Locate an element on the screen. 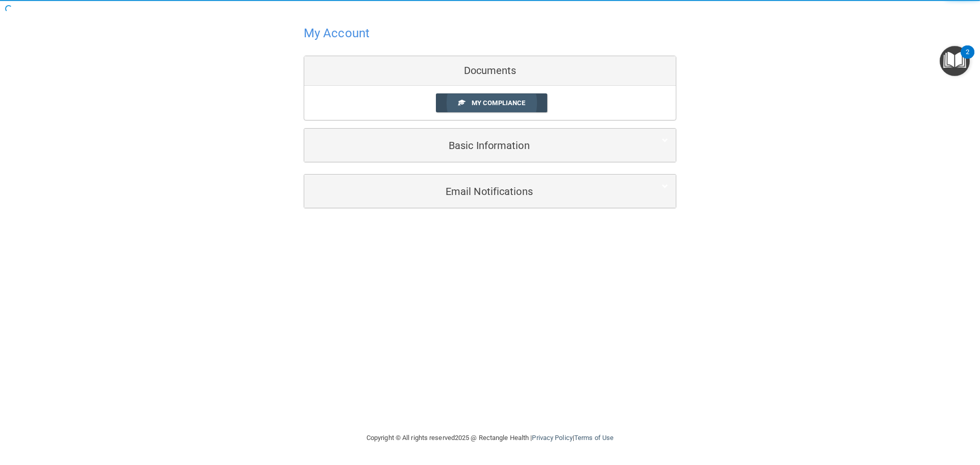 This screenshot has height=465, width=980. button: Open Resource Center, 2 new notifications is located at coordinates (954, 61).